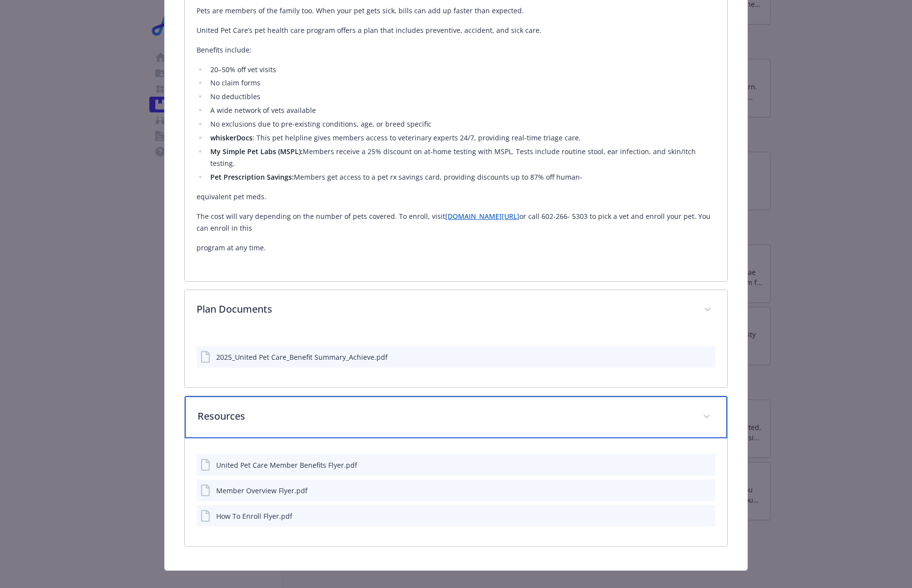 The height and width of the screenshot is (588, 912). What do you see at coordinates (461, 177) in the screenshot?
I see `li: Members get access to a pet rx savings card, providing discounts up to 87% off human-` at bounding box center [461, 177].